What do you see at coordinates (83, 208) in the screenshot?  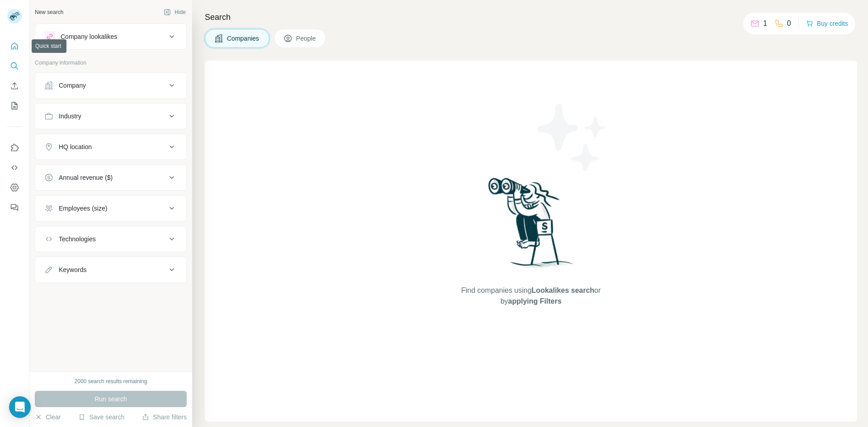 I see `div: Employees (size)` at bounding box center [83, 208].